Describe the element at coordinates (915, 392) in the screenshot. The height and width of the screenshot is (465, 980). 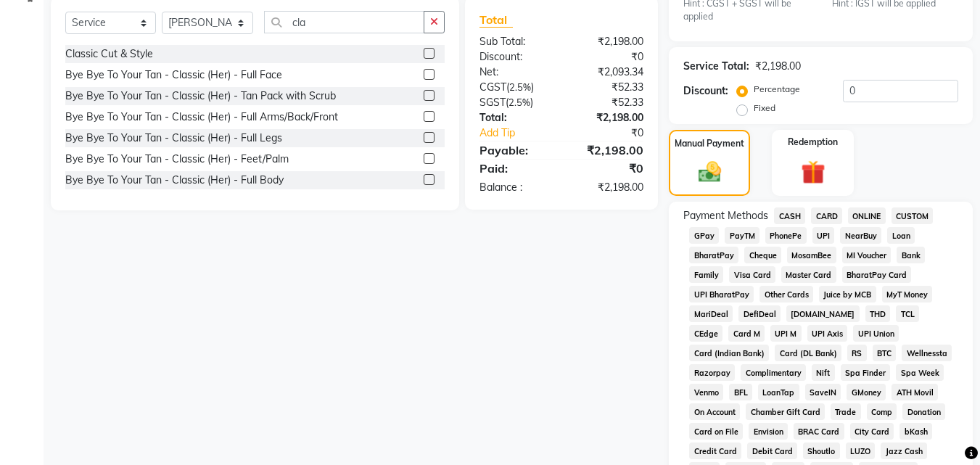
I see `span: ATH Movil` at that location.